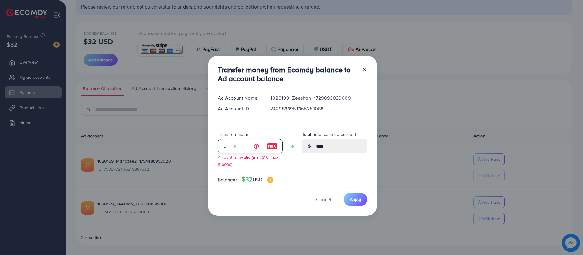 This screenshot has height=255, width=583. I want to click on button: Cancel, so click(323, 199).